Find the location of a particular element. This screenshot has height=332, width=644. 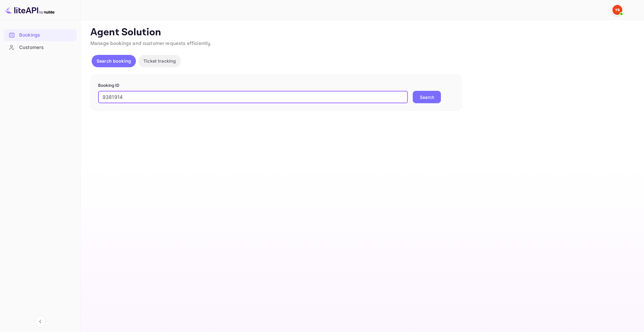

p: Search booking is located at coordinates (114, 61).